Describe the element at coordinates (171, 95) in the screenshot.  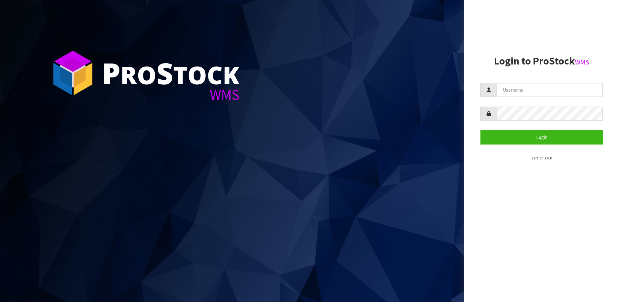
I see `div: WMS` at that location.